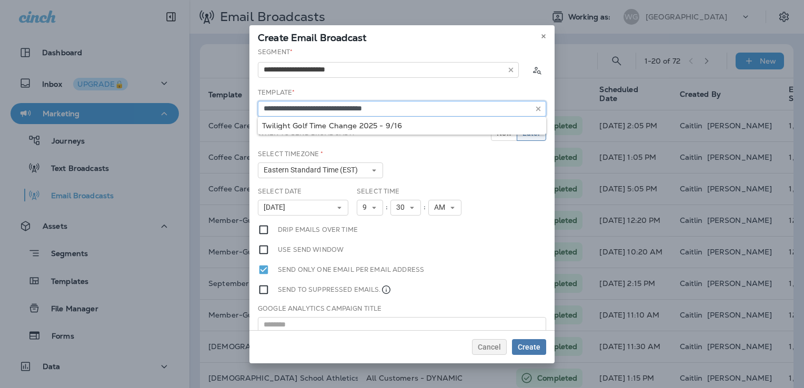 The height and width of the screenshot is (388, 804). What do you see at coordinates (313, 170) in the screenshot?
I see `span: Eastern Standard Time (EST)` at bounding box center [313, 170].